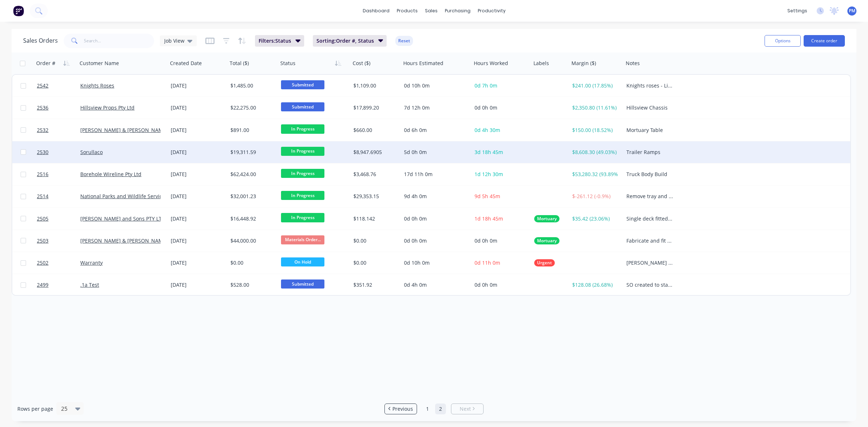 This screenshot has height=427, width=868. I want to click on a: Previous page, so click(401, 409).